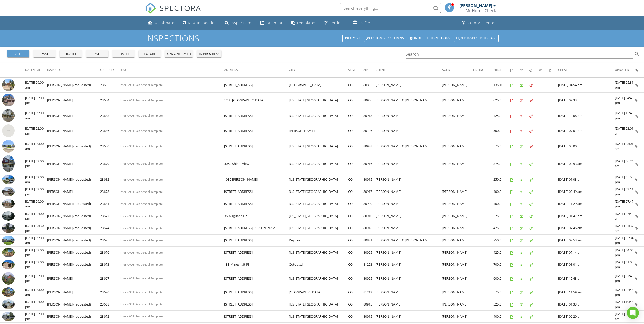 This screenshot has width=644, height=324. I want to click on a: Old inspections page, so click(476, 38).